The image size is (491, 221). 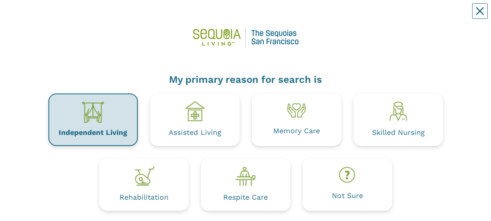 I want to click on div: Respite Care, so click(x=245, y=198).